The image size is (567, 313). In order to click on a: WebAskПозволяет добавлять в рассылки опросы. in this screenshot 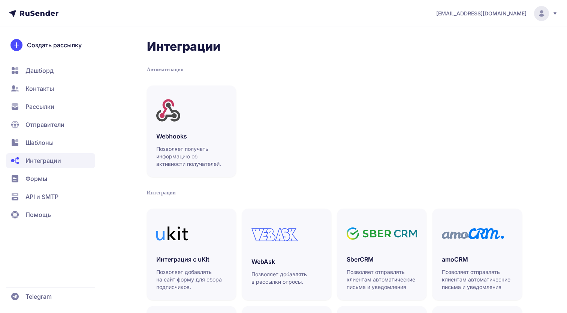, I will do `click(287, 254)`.